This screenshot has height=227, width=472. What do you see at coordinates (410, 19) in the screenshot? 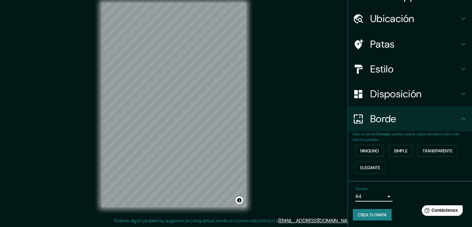
I see `div: Ubicación` at bounding box center [410, 19].